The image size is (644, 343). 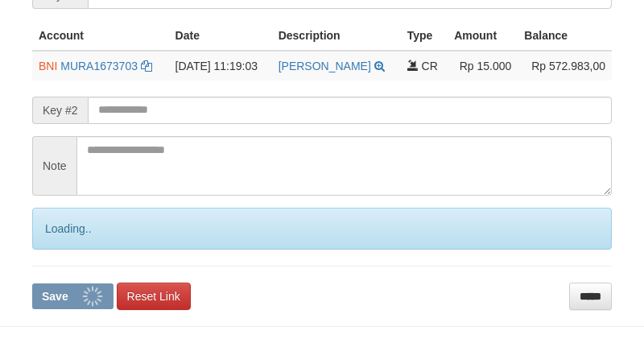 I want to click on th: Date, so click(x=221, y=35).